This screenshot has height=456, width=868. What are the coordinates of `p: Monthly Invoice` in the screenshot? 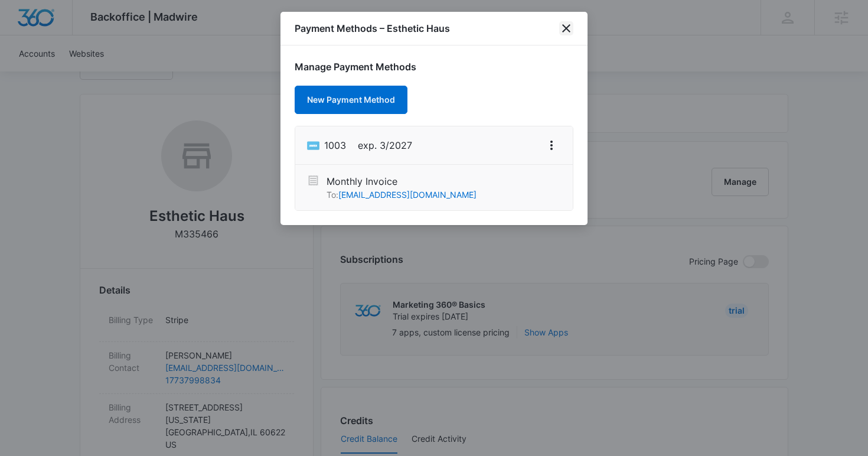 It's located at (402, 181).